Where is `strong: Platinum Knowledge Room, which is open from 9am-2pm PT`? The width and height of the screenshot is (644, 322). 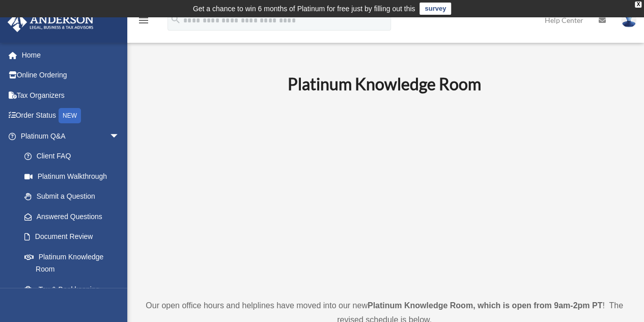
strong: Platinum Knowledge Room, which is open from 9am-2pm PT is located at coordinates (485, 305).